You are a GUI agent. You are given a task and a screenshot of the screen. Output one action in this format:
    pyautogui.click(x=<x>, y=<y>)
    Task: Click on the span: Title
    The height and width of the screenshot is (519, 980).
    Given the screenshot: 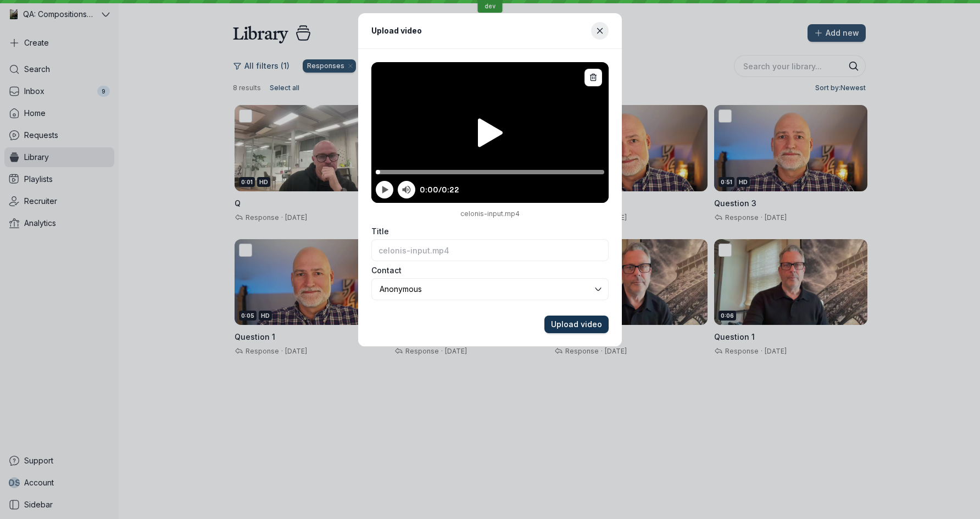 What is the action you would take?
    pyautogui.click(x=380, y=232)
    